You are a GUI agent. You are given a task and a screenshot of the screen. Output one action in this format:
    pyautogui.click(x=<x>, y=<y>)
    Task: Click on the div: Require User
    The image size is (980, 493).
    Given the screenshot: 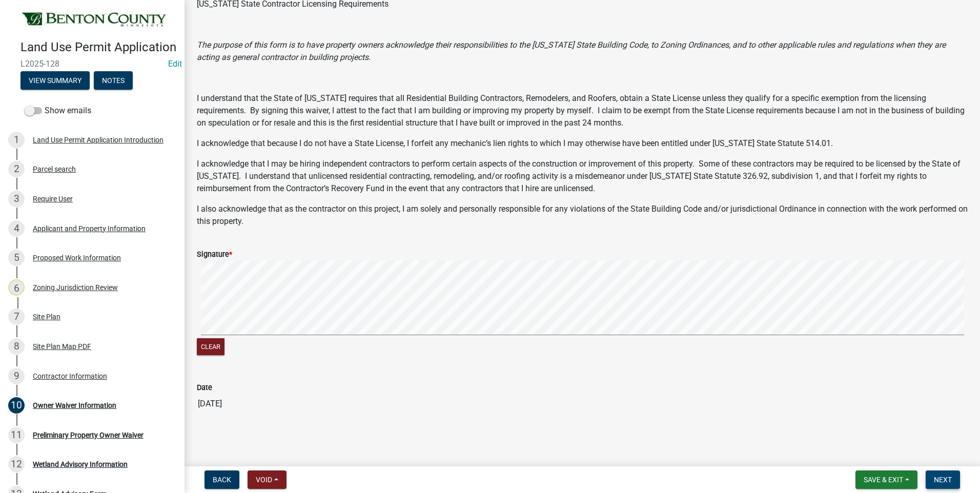 What is the action you would take?
    pyautogui.click(x=52, y=199)
    